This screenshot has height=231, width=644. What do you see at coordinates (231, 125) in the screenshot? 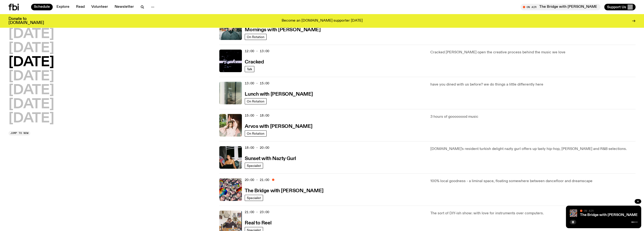
I see `a: Maleeka stands outside on a balcony. She is looking at the camera with a serious expression, and ...` at bounding box center [231, 125].